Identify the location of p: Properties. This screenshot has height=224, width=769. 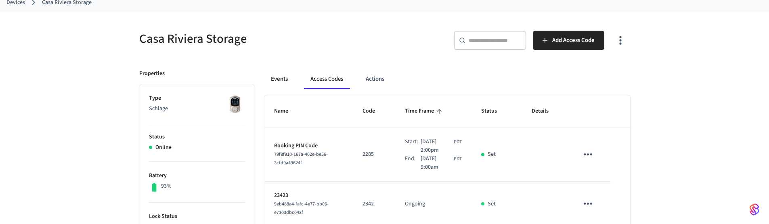
(152, 74).